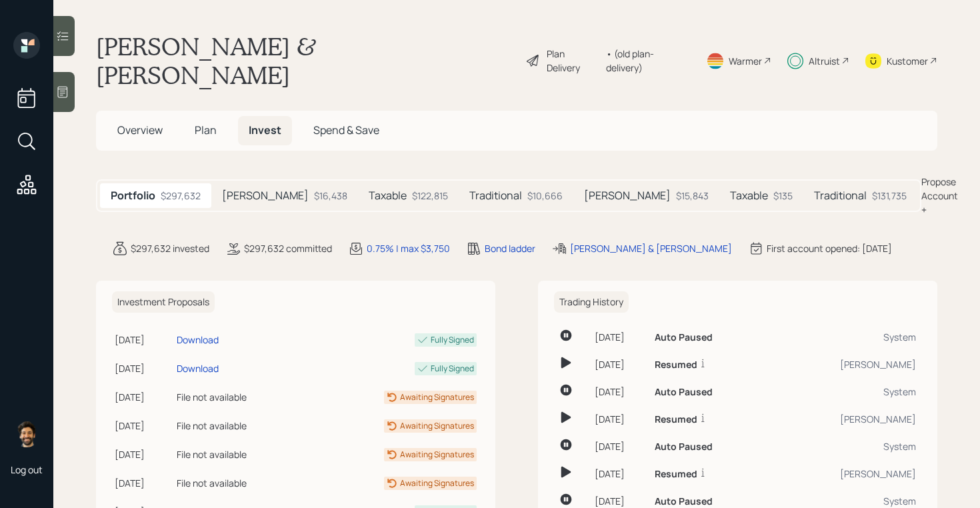  What do you see at coordinates (783, 195) in the screenshot?
I see `div: $135` at bounding box center [783, 195].